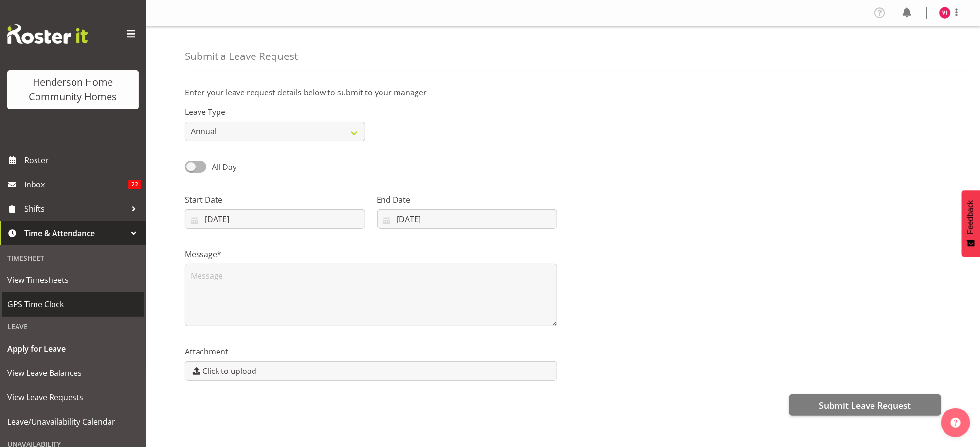 The width and height of the screenshot is (980, 447). What do you see at coordinates (75, 233) in the screenshot?
I see `span: Time & Attendance` at bounding box center [75, 233].